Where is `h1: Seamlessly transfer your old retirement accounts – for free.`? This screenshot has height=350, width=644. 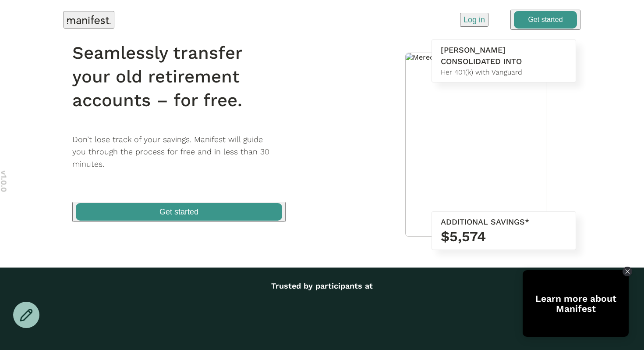 h1: Seamlessly transfer your old retirement accounts – for free. is located at coordinates (184, 77).